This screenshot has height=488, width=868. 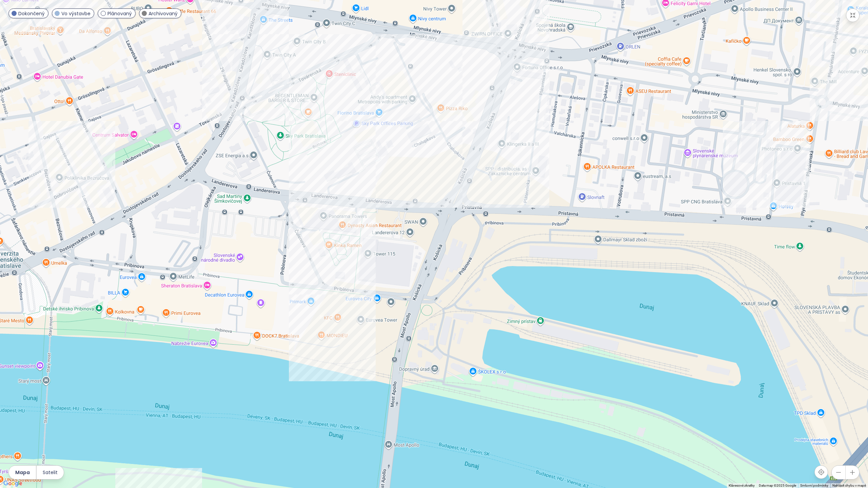 What do you see at coordinates (163, 14) in the screenshot?
I see `span: Archivovaný` at bounding box center [163, 14].